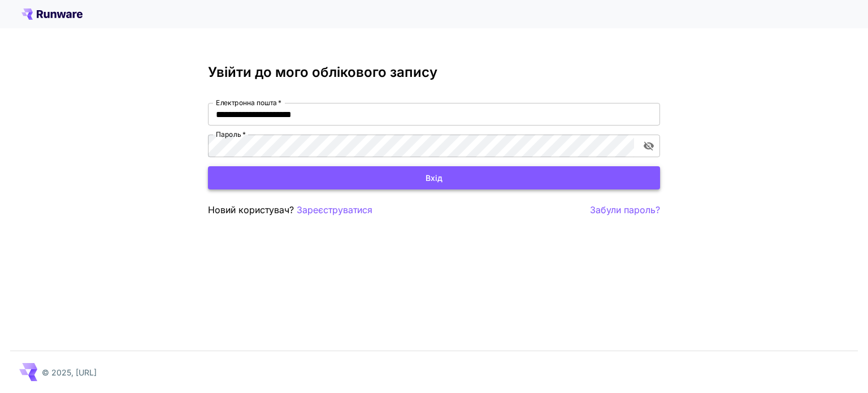 The image size is (868, 393). I want to click on font: Увійти до мого облікового запису, so click(322, 72).